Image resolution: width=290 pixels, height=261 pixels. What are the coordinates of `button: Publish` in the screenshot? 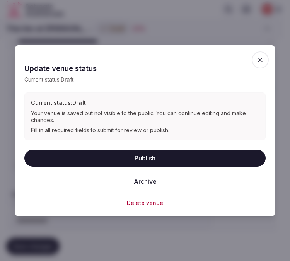 It's located at (145, 158).